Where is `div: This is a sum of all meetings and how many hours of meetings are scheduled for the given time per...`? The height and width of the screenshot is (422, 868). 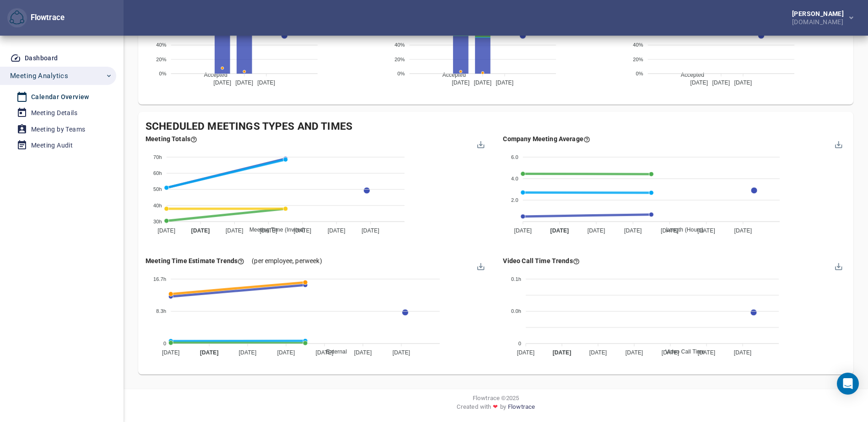 div: This is a sum of all meetings and how many hours of meetings are scheduled for the given time per... is located at coordinates (171, 139).